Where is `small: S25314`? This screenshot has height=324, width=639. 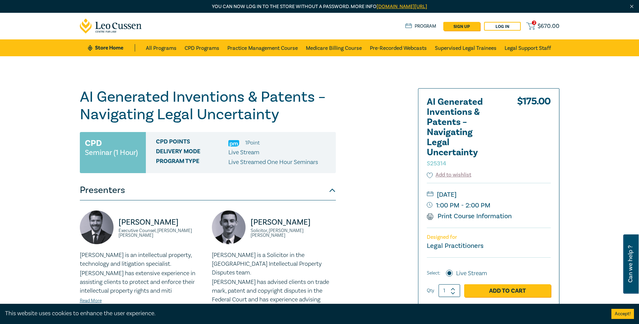 small: S25314 is located at coordinates (437, 163).